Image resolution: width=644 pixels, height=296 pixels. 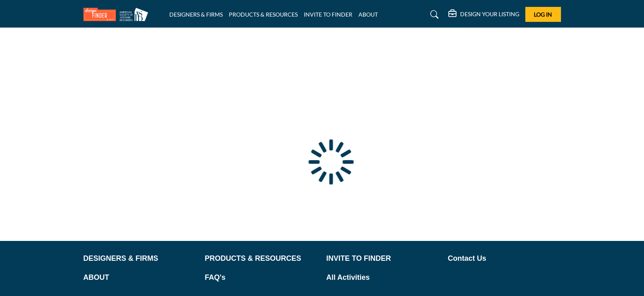 What do you see at coordinates (383, 277) in the screenshot?
I see `p: All Activities` at bounding box center [383, 277].